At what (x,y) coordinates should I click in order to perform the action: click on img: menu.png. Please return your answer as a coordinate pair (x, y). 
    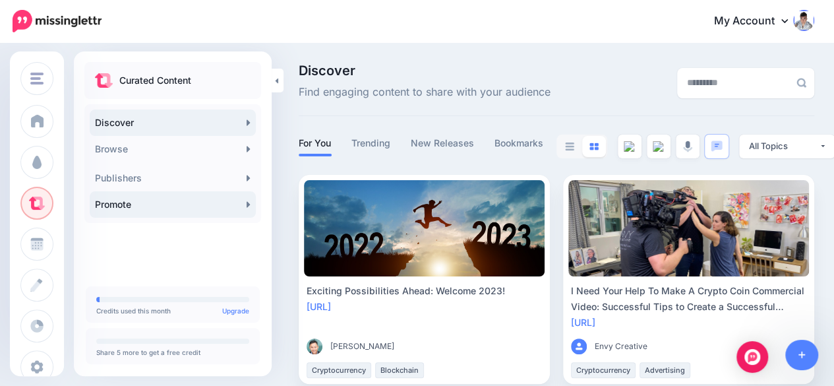
    Looking at the image, I should click on (37, 78).